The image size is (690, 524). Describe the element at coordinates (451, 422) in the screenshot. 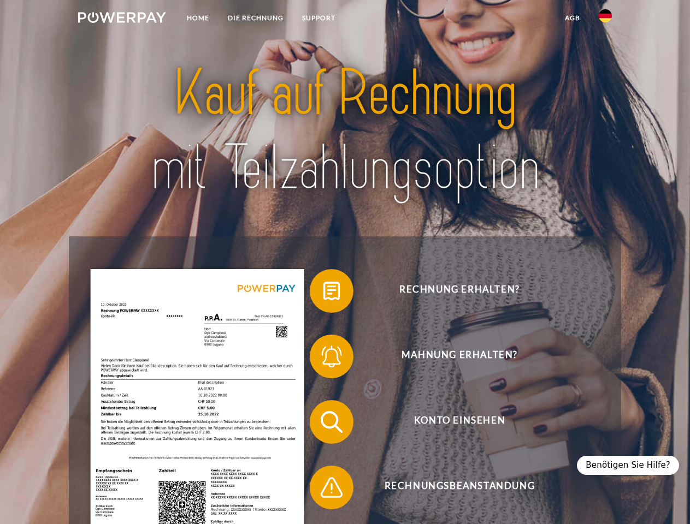

I see `button: Konto einsehen` at that location.